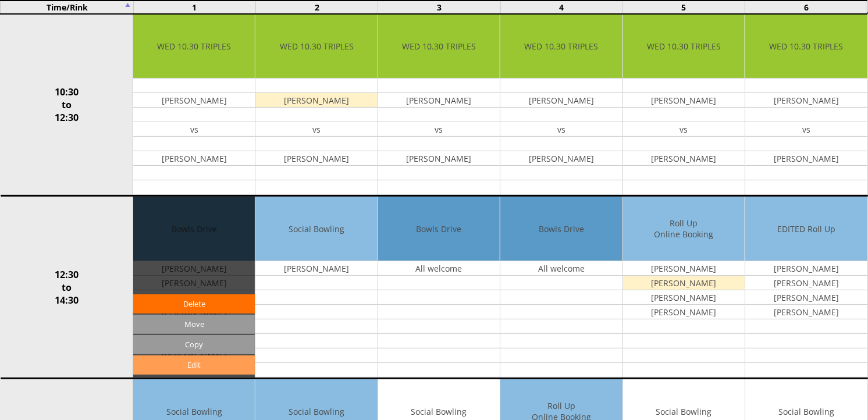 This screenshot has height=420, width=868. I want to click on td: 2, so click(317, 7).